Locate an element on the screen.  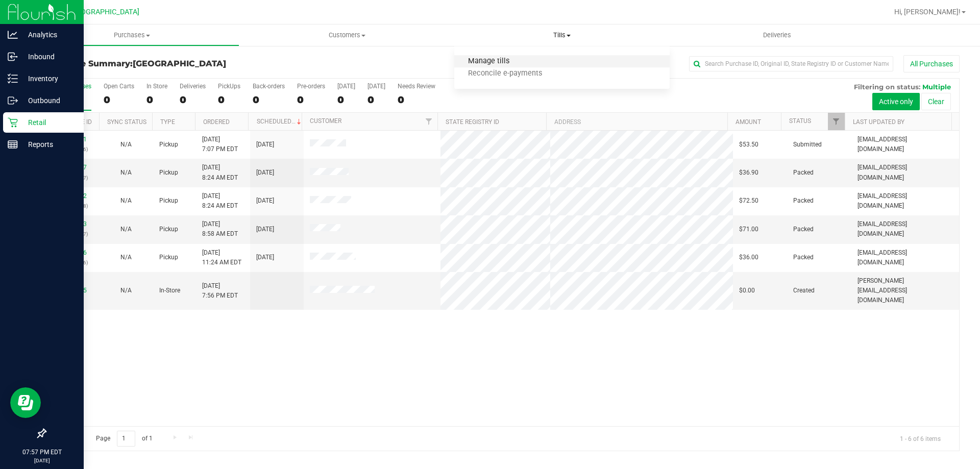
span: Manage tills is located at coordinates (488, 61).